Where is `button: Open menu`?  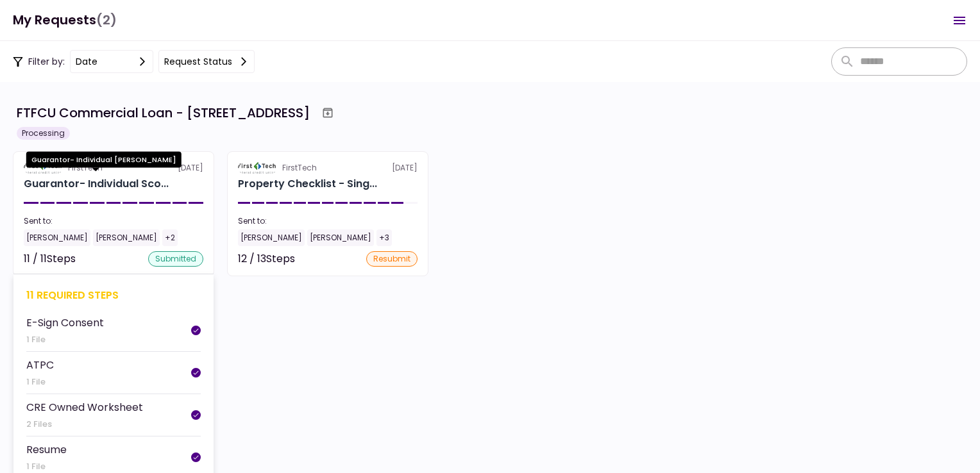 button: Open menu is located at coordinates (960, 20).